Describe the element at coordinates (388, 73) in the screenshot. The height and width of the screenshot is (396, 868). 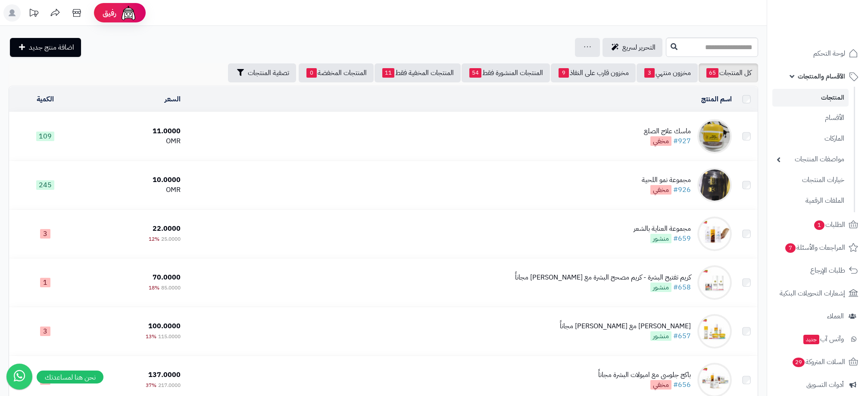
I see `span: 11` at that location.